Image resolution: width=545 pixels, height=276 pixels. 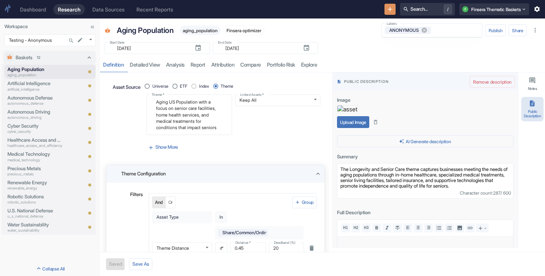 I want to click on div: In, so click(x=222, y=218).